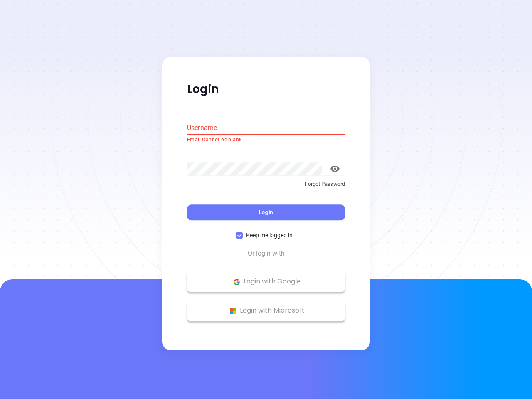  What do you see at coordinates (335, 169) in the screenshot?
I see `button: toggle password visibility` at bounding box center [335, 169].